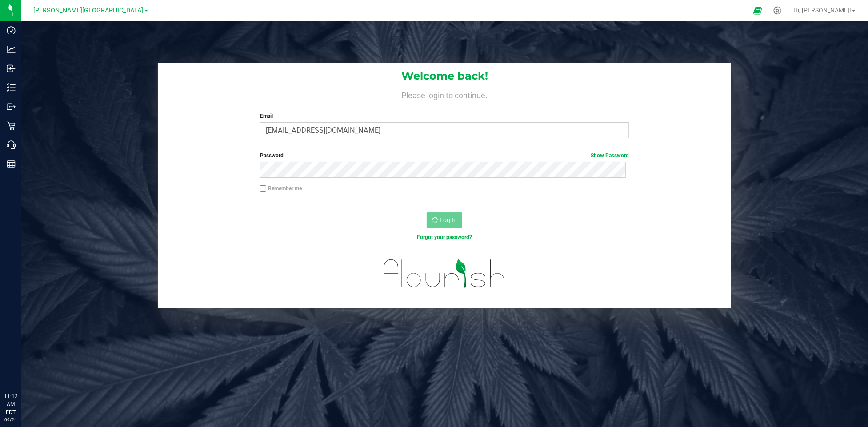  I want to click on h4: Please login to continue., so click(444, 95).